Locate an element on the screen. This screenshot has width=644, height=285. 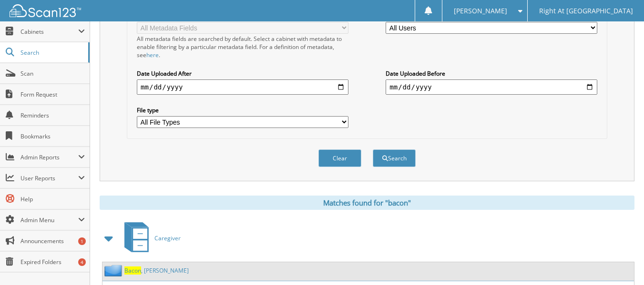
span: Cabinets is located at coordinates (49, 31).